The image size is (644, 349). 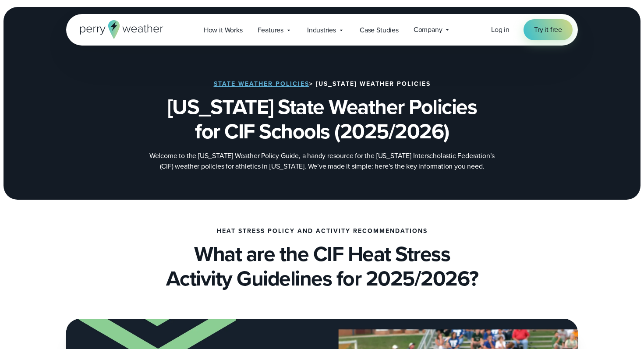 I want to click on a: State Weather Policies, so click(x=261, y=84).